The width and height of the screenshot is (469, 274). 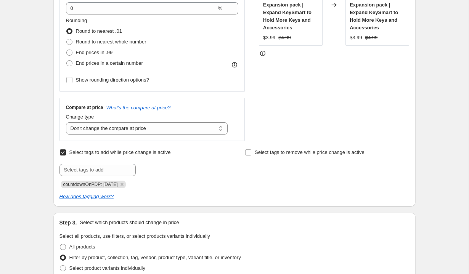 I want to click on span: Round to nearest whole number, so click(x=111, y=42).